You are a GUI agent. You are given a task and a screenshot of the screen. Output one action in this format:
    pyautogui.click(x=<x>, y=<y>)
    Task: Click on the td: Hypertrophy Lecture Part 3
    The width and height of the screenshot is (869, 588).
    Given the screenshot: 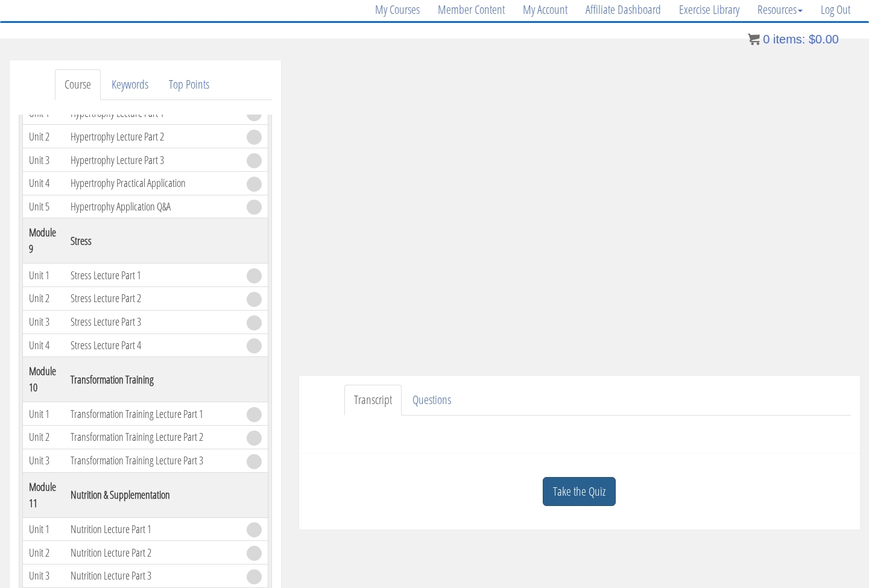 What is the action you would take?
    pyautogui.click(x=152, y=160)
    